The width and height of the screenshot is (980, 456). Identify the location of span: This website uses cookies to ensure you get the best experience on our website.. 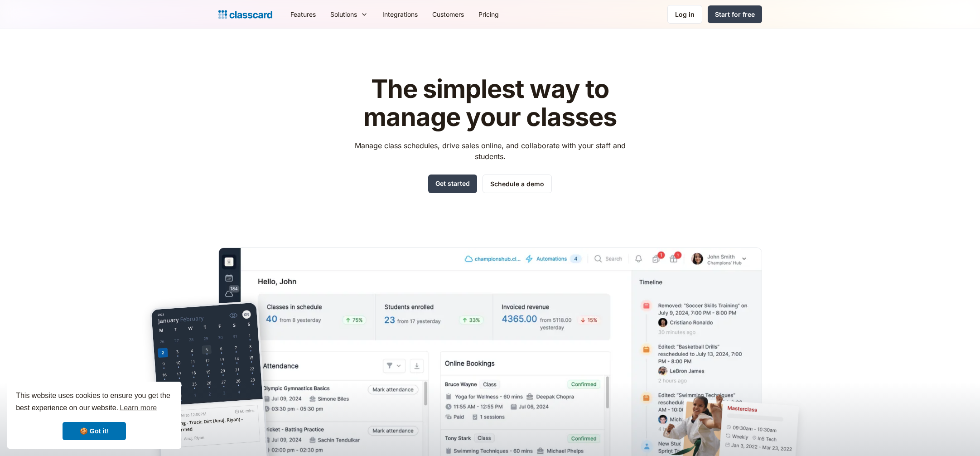
(94, 403).